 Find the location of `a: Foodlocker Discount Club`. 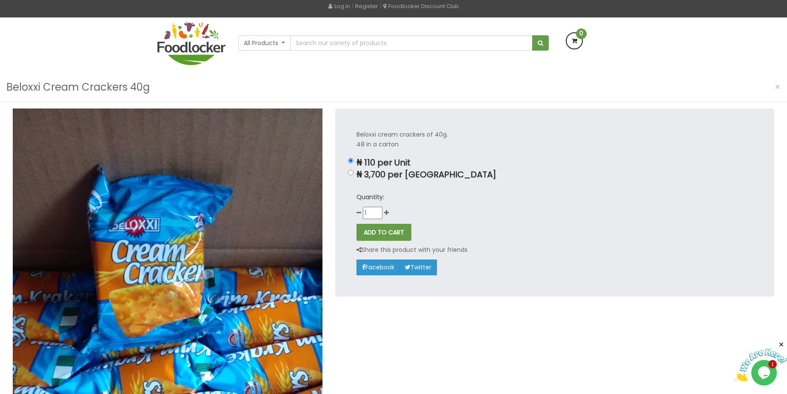

a: Foodlocker Discount Club is located at coordinates (421, 6).